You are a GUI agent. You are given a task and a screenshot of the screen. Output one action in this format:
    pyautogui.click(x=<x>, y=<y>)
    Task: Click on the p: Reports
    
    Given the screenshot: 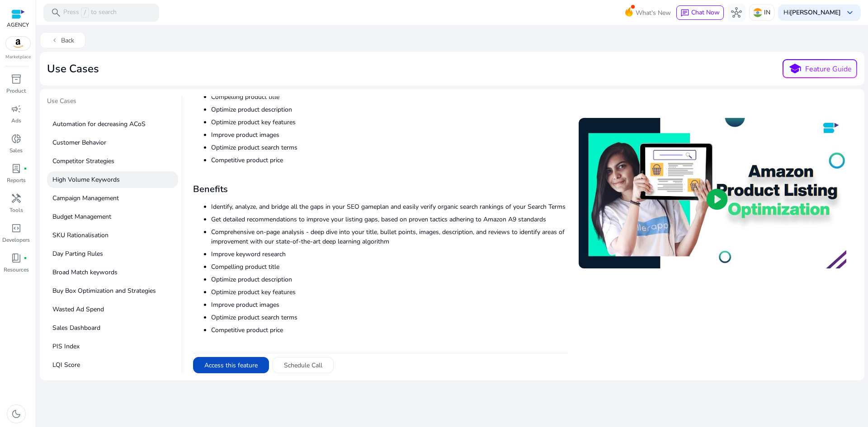 What is the action you would take?
    pyautogui.click(x=16, y=180)
    